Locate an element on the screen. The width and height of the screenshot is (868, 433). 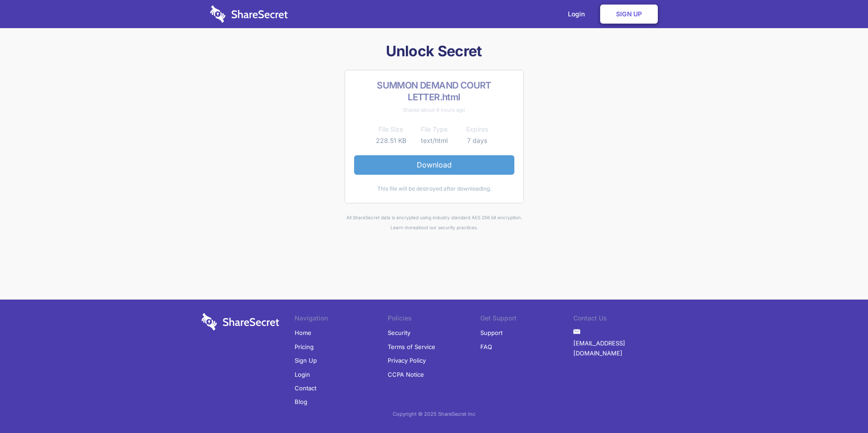
td: text/html is located at coordinates (434, 140).